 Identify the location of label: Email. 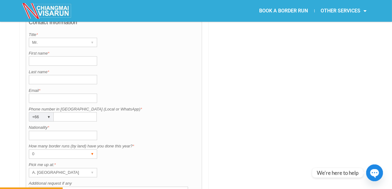
(114, 91).